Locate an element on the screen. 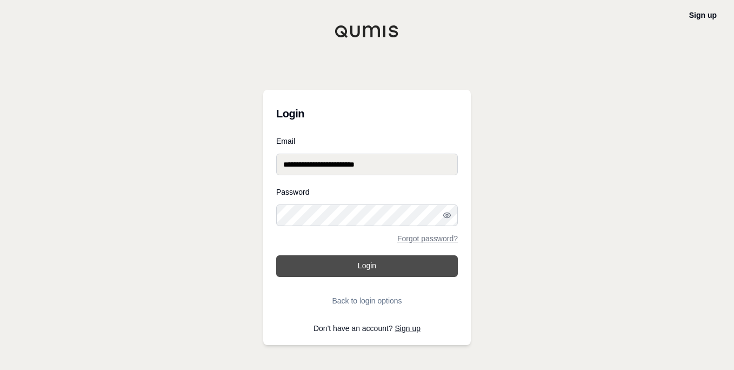 Image resolution: width=734 pixels, height=370 pixels. h3: Login is located at coordinates (367, 114).